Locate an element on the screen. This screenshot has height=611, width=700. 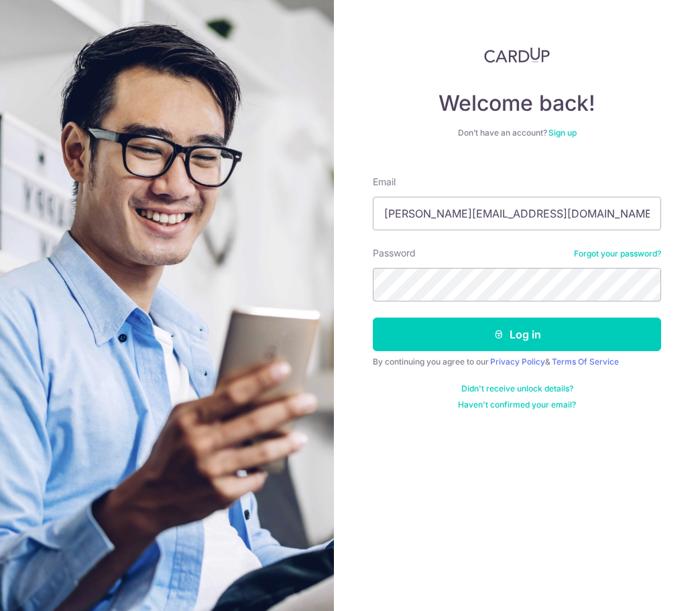
div: Don’t have an account? is located at coordinates (517, 133).